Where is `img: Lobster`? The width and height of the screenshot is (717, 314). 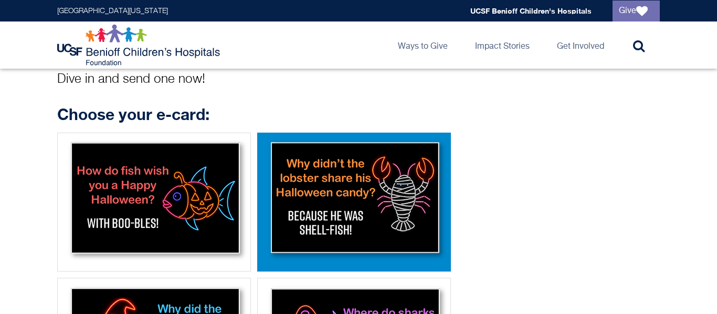
img: Lobster is located at coordinates (354, 200).